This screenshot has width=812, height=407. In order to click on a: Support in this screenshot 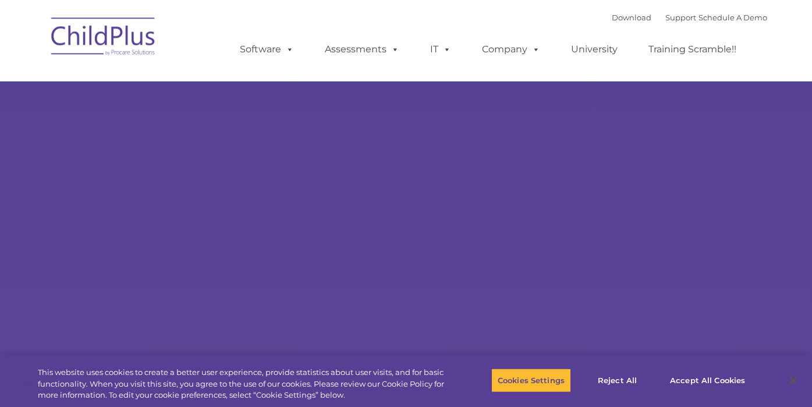, I will do `click(680, 17)`.